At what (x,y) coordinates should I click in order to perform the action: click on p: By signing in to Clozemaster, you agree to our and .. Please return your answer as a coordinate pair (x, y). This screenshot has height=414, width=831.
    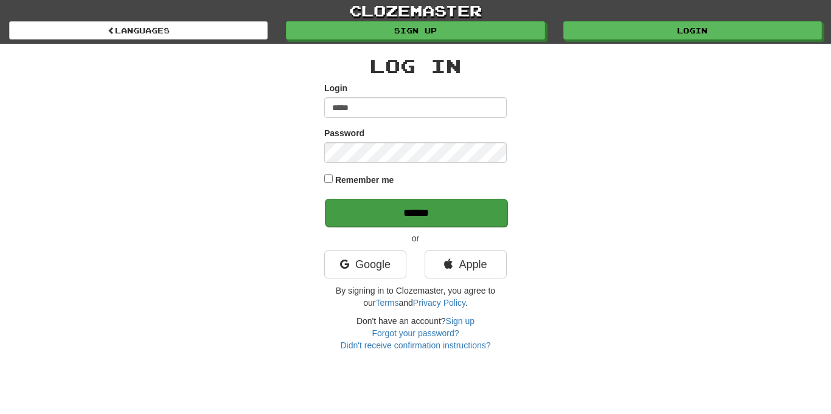
    Looking at the image, I should click on (415, 297).